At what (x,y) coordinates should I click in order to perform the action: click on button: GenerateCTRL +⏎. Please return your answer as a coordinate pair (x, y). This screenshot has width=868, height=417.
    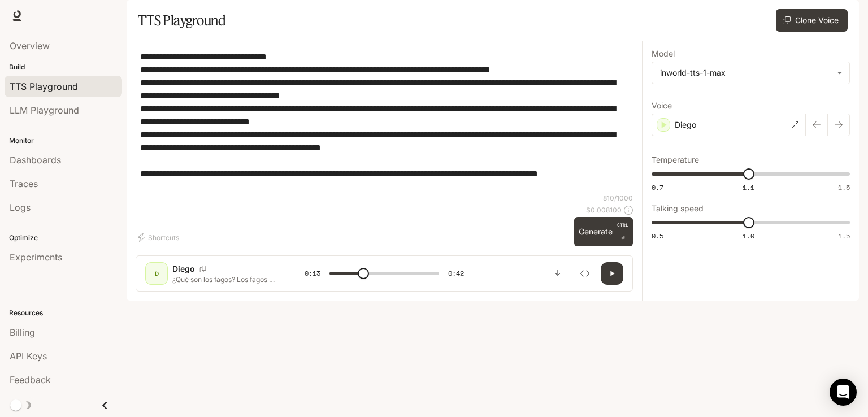
    Looking at the image, I should click on (603, 231).